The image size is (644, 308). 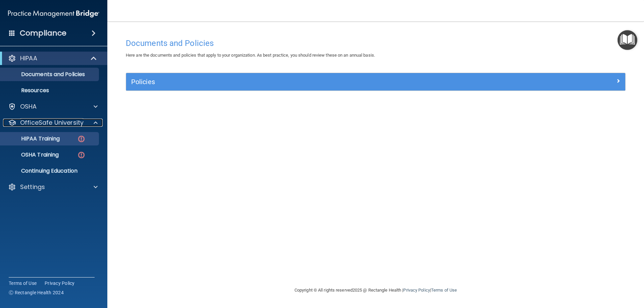 I want to click on span: Ⓒ Rectangle Health 2024, so click(x=36, y=292).